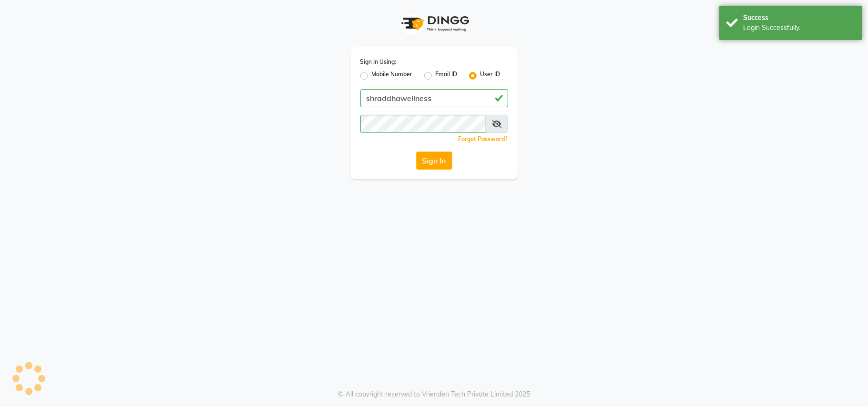  Describe the element at coordinates (378, 62) in the screenshot. I see `label: Sign In Using:` at that location.